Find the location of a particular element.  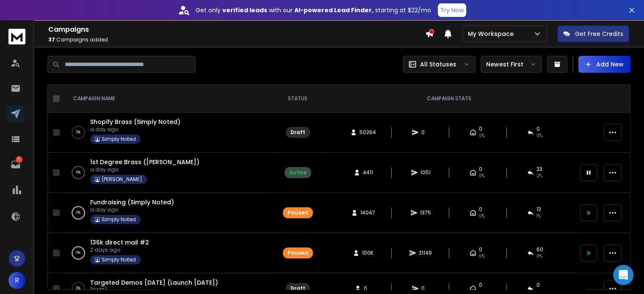

th: STATUS is located at coordinates (298, 99).